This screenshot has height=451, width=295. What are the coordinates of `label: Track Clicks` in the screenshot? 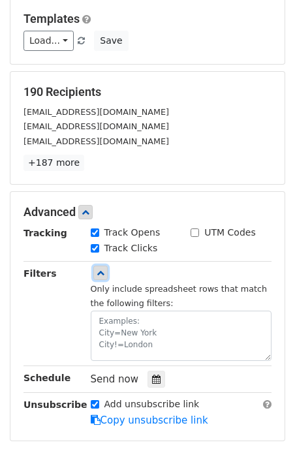 It's located at (131, 248).